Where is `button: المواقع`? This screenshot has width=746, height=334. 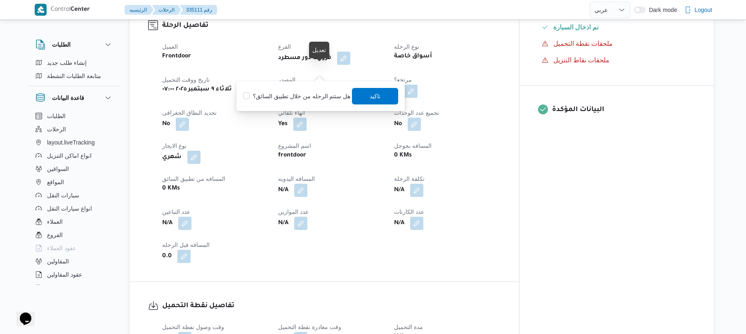
button: المواقع is located at coordinates (74, 182).